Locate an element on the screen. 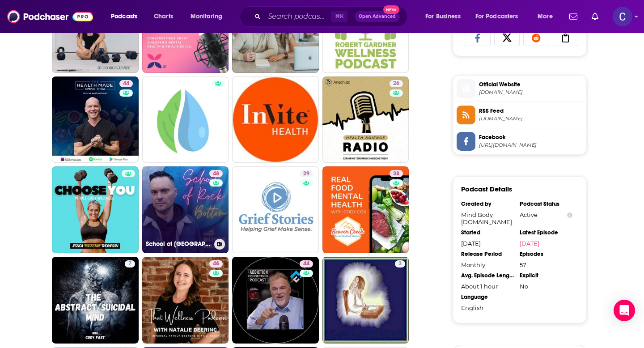 This screenshot has height=348, width=644. span: mindbodyspirit.fm is located at coordinates (531, 92).